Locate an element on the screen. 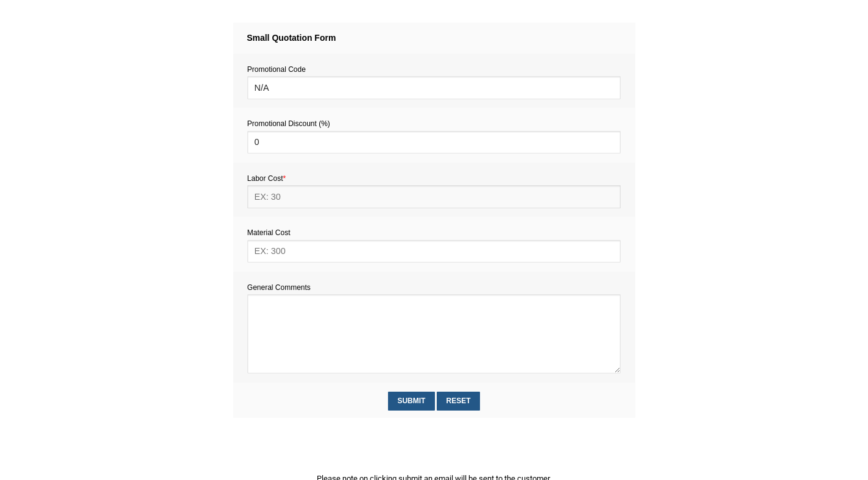 The width and height of the screenshot is (868, 480). span: Promotional Discount (%) is located at coordinates (289, 124).